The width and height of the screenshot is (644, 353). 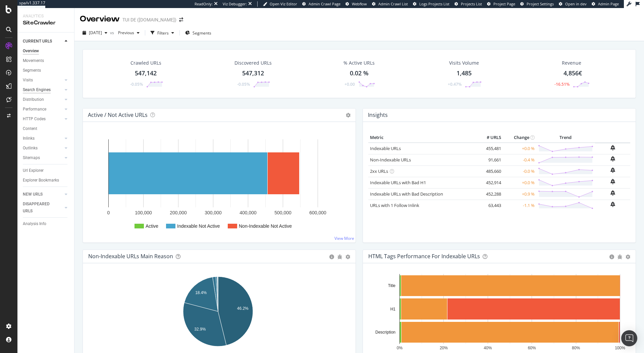 I want to click on text: 100%, so click(x=620, y=348).